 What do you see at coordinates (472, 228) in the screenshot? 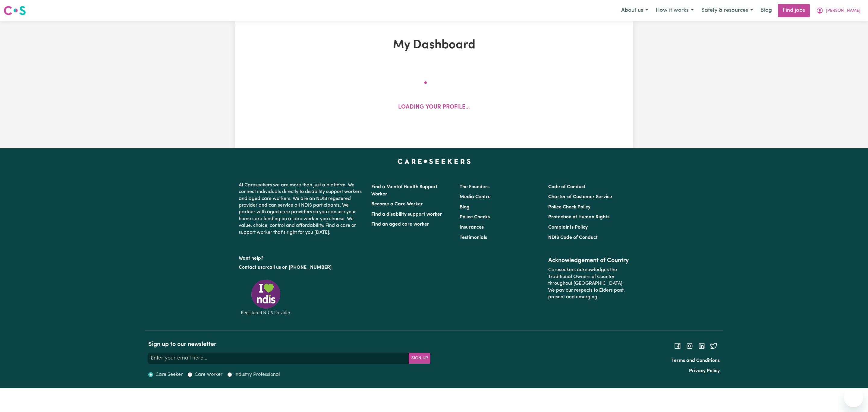
I see `a: Insurances` at bounding box center [472, 228].